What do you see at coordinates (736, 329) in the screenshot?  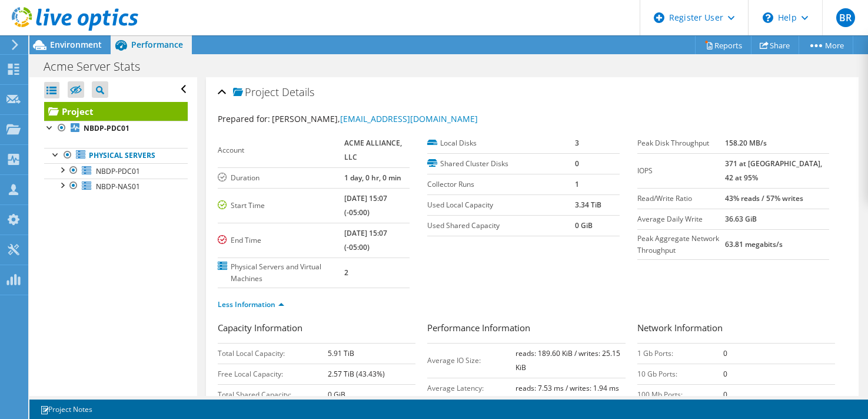 I see `h3: Network Information` at bounding box center [736, 329].